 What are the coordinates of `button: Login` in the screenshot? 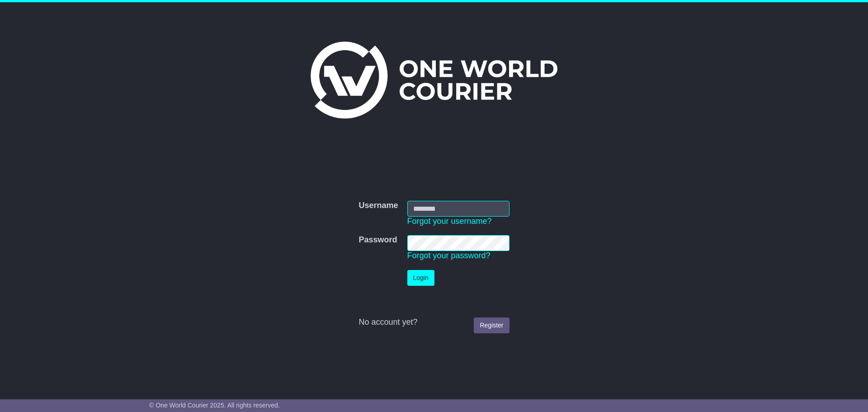 It's located at (421, 278).